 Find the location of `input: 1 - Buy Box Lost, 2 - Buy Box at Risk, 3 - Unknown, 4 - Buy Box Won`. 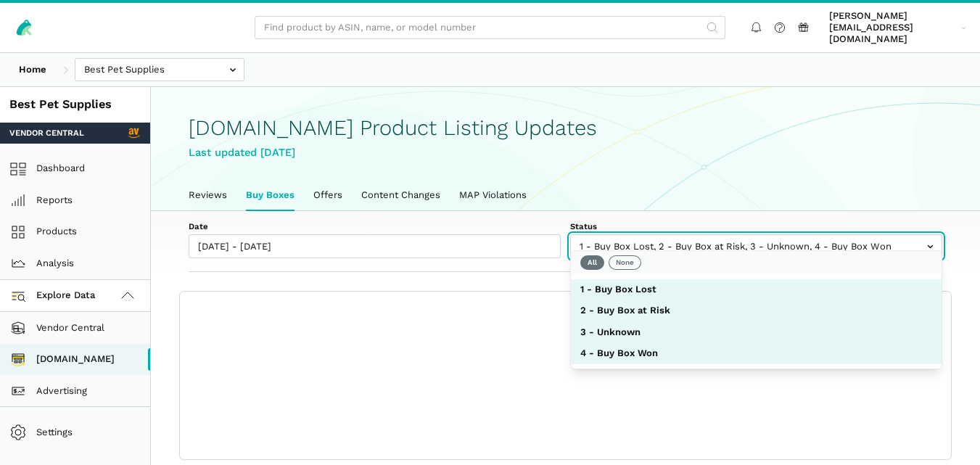

input: 1 - Buy Box Lost, 2 - Buy Box at Risk, 3 - Unknown, 4 - Buy Box Won is located at coordinates (756, 246).